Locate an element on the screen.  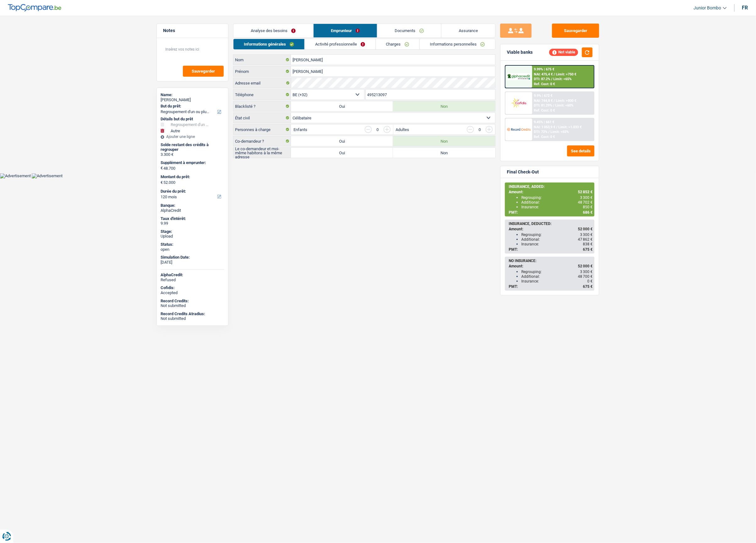
span: 838 € is located at coordinates (587, 244).